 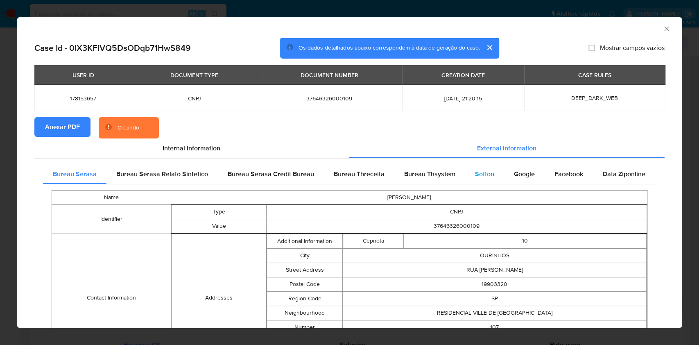 I want to click on span: Internal information, so click(x=191, y=148).